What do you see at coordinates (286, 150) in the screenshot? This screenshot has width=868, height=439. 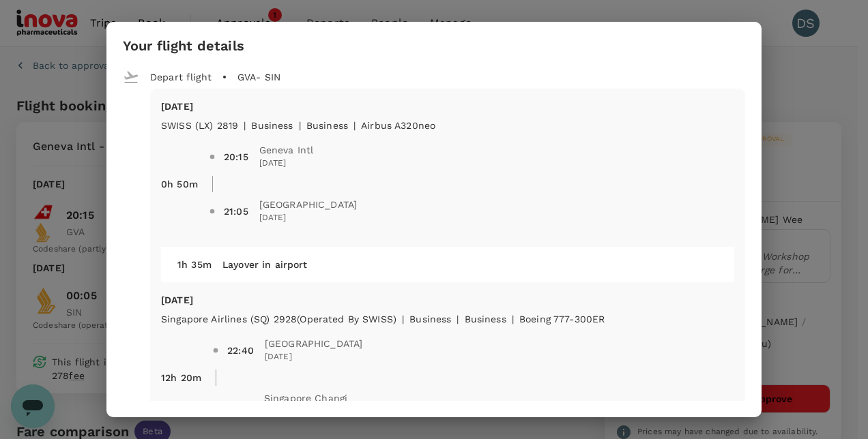 I see `span: Geneva Intl` at bounding box center [286, 150].